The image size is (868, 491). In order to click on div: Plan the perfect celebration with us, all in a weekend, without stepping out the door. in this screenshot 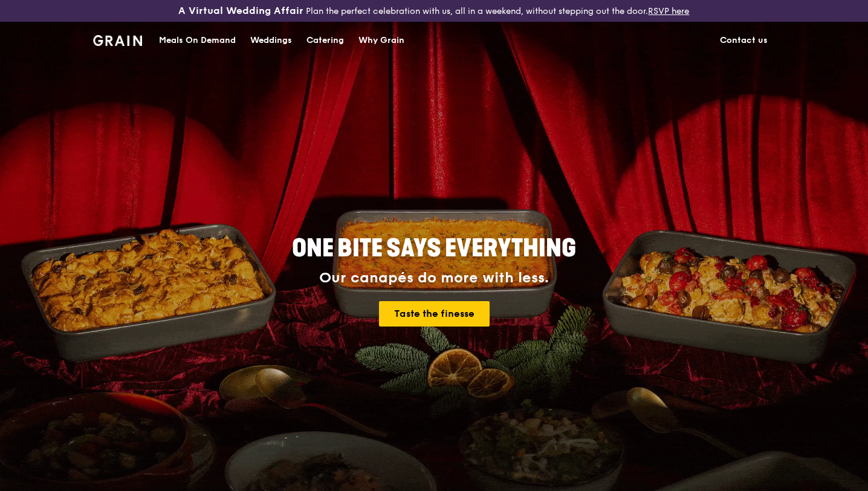, I will do `click(433, 11)`.